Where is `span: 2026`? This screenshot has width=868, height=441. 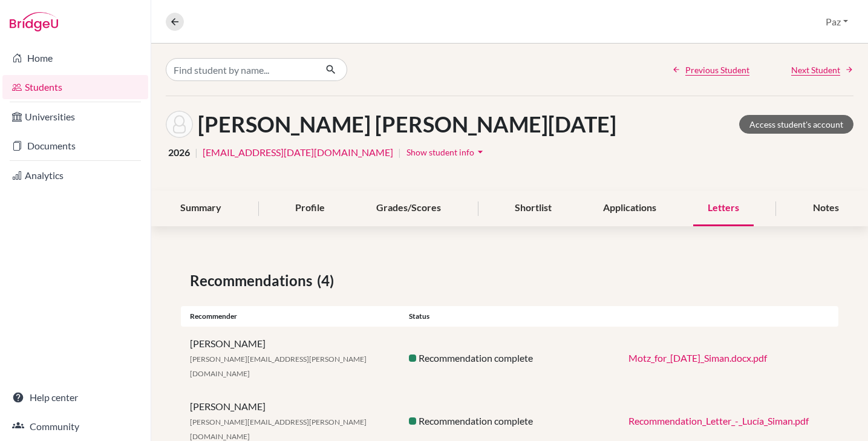
span: 2026 is located at coordinates (179, 152).